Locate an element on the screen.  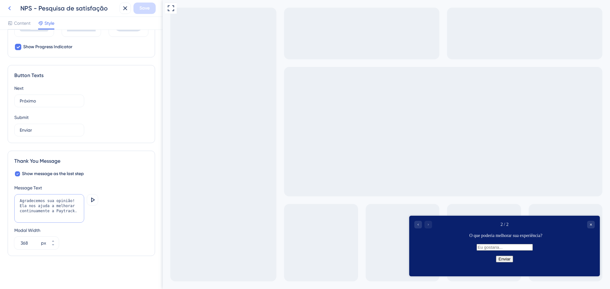
div: px is located at coordinates (44, 243).